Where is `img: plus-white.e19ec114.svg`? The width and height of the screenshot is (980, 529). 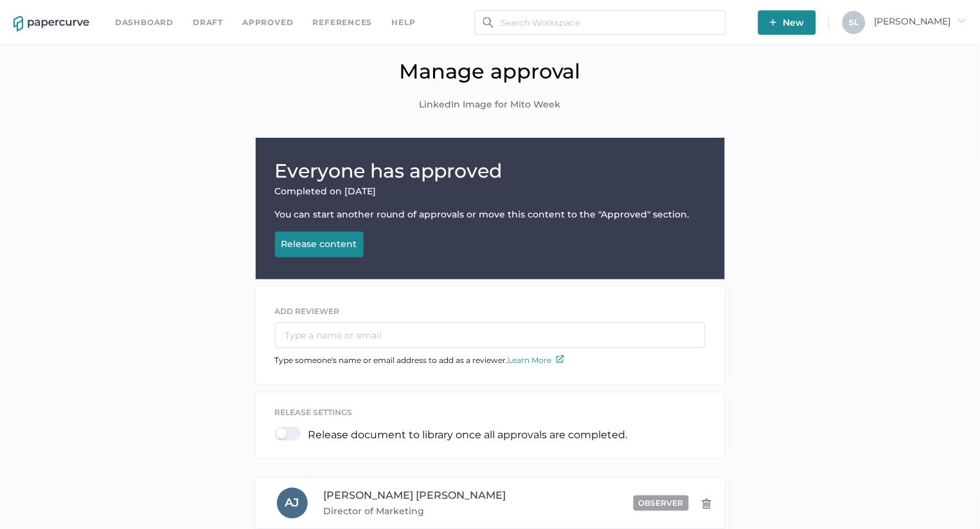
img: plus-white.e19ec114.svg is located at coordinates (773, 22).